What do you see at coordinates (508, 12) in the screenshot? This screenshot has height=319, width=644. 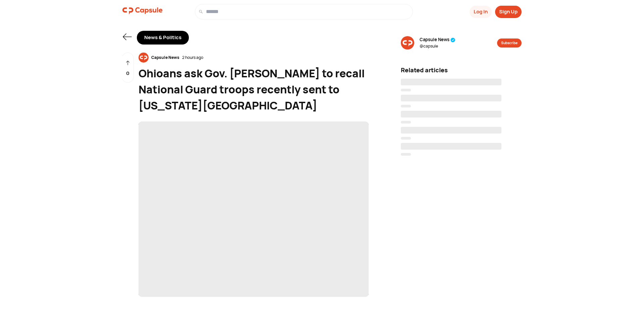 I see `button: Sign Up` at bounding box center [508, 12].